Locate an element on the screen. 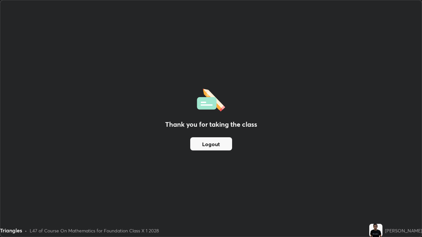  div: L47 of Course On Mathematics for Foundation Class X 1 2028 is located at coordinates (94, 231).